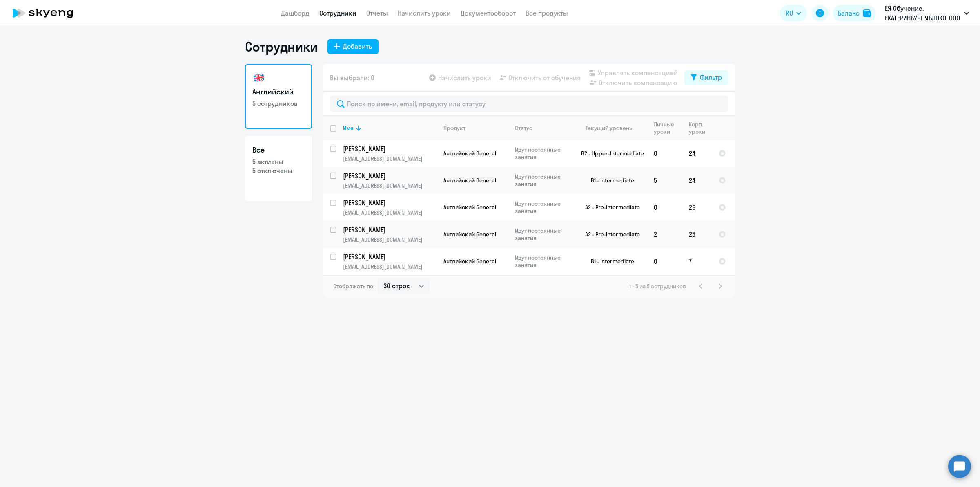 This screenshot has width=980, height=487. I want to click on span: RU, so click(790, 13).